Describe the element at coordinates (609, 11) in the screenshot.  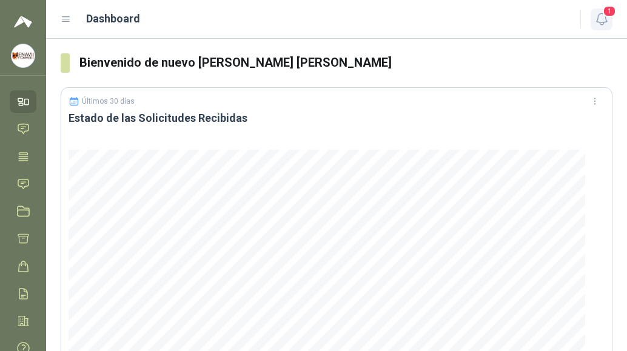
I see `span: 1` at that location.